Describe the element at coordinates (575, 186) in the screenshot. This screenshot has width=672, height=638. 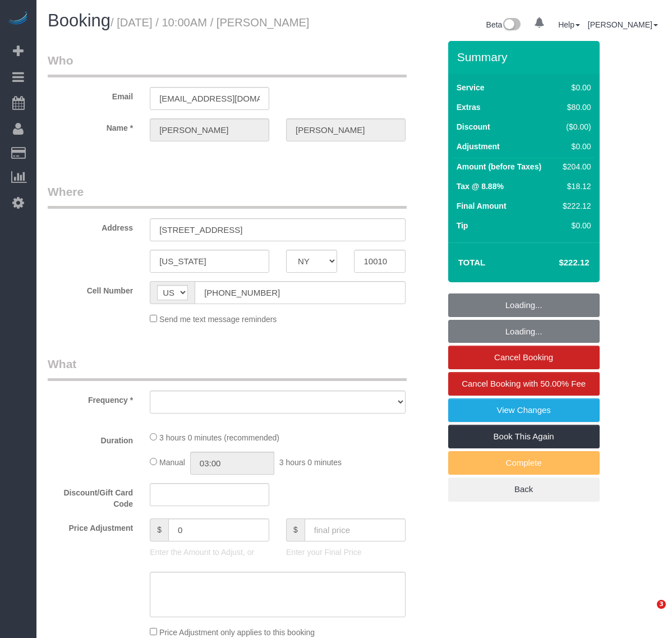
I see `div: $18.12` at that location.